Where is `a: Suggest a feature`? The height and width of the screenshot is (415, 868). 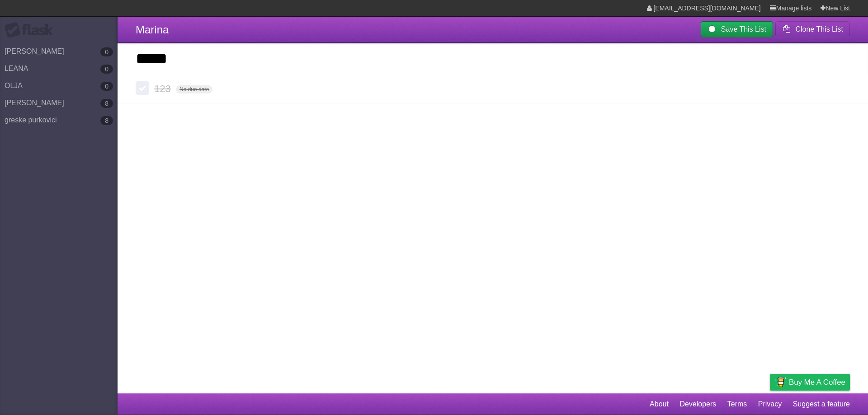
a: Suggest a feature is located at coordinates (821, 405).